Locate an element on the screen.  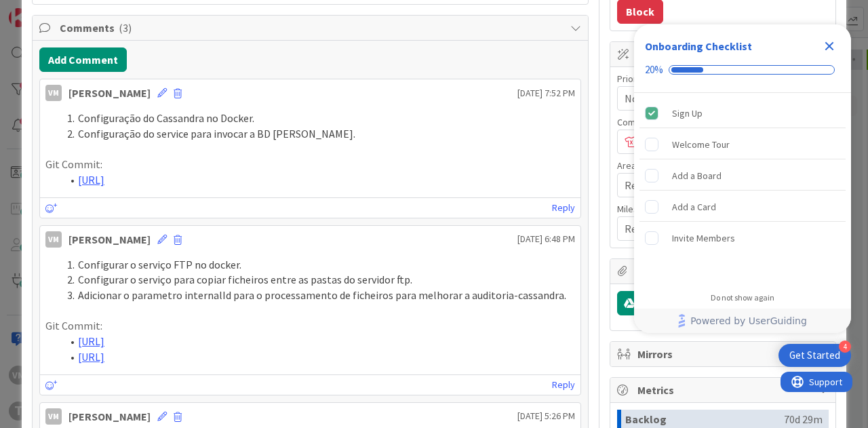
div: Checklist progress: 20% is located at coordinates (743, 70).